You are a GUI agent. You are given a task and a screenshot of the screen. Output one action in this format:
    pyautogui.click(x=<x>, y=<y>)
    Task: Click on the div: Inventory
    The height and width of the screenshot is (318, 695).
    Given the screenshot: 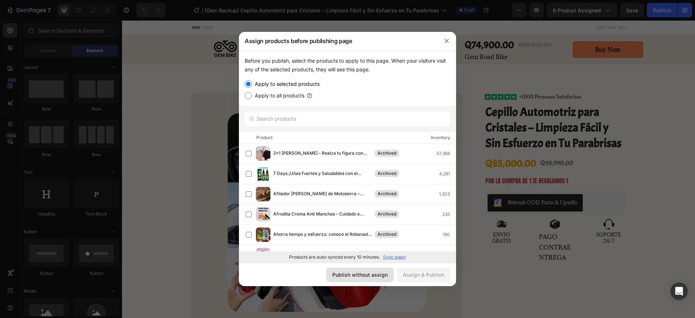 What is the action you would take?
    pyautogui.click(x=440, y=137)
    